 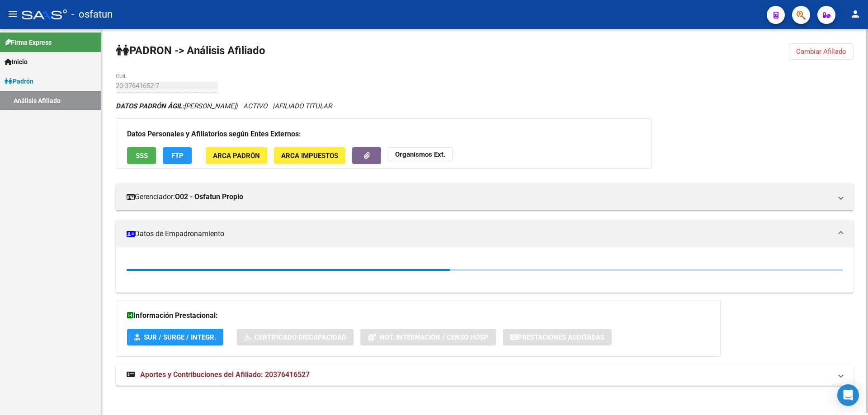 I want to click on span: Firma Express, so click(x=28, y=42).